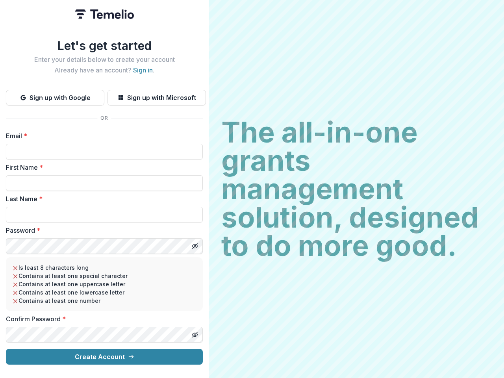  Describe the element at coordinates (102, 230) in the screenshot. I see `label: Password` at that location.